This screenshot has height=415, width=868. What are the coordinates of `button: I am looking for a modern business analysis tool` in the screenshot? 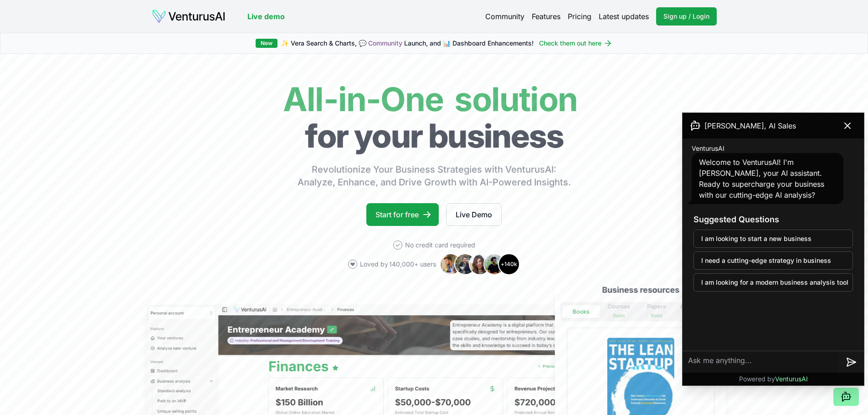 It's located at (773, 283).